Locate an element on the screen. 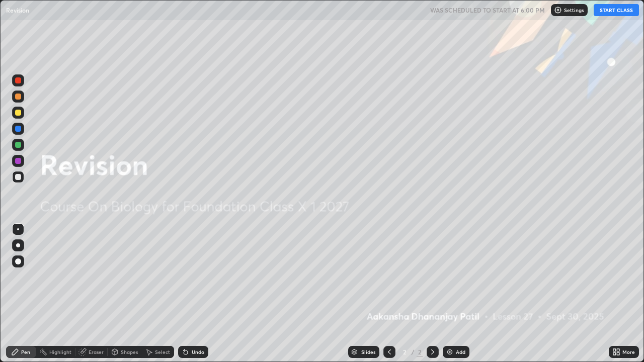 Image resolution: width=644 pixels, height=362 pixels. div: Pen is located at coordinates (26, 352).